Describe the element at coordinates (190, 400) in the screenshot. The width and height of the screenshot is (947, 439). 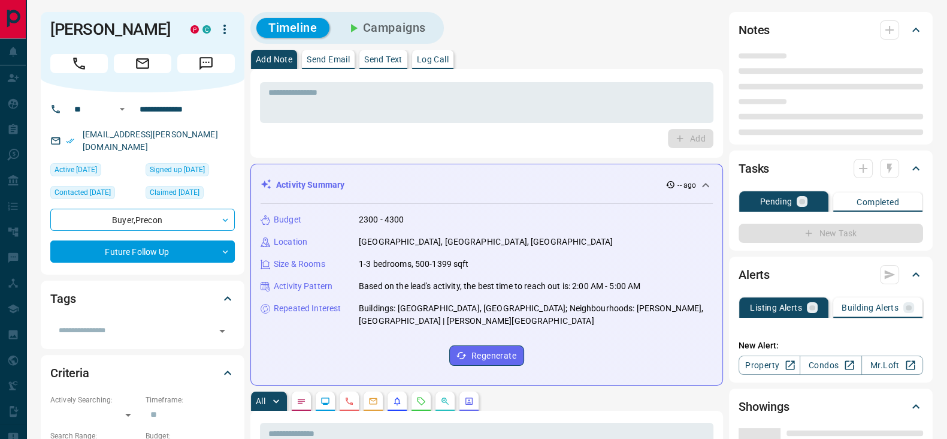
I see `p: Timeframe:` at that location.